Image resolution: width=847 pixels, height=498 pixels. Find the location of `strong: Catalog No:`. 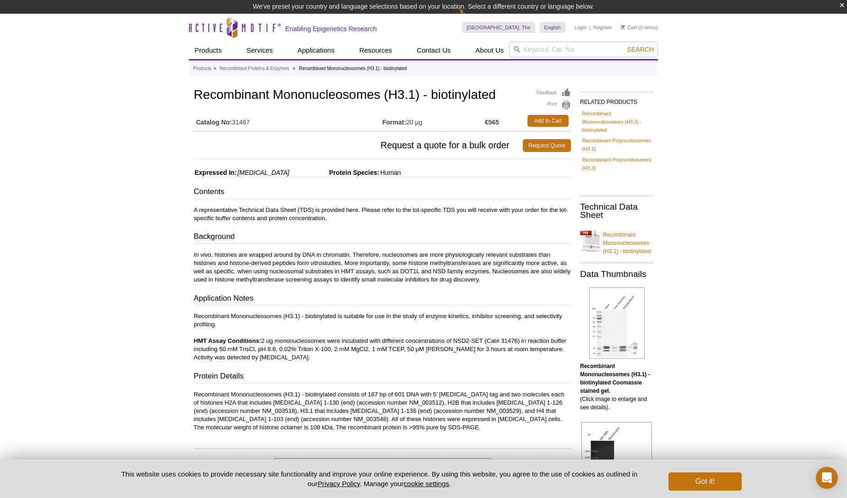

strong: Catalog No: is located at coordinates (214, 122).